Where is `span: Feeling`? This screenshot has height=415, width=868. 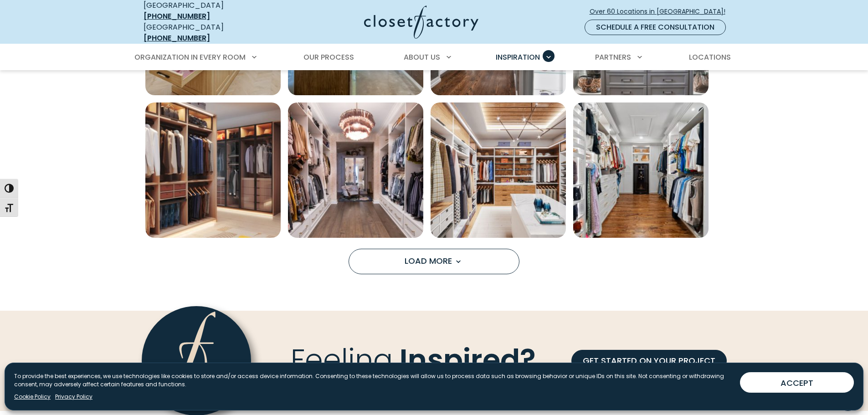 span: Feeling is located at coordinates (342, 360).